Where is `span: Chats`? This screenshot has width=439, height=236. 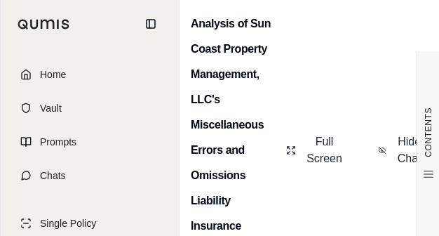 span: Chats is located at coordinates (53, 175).